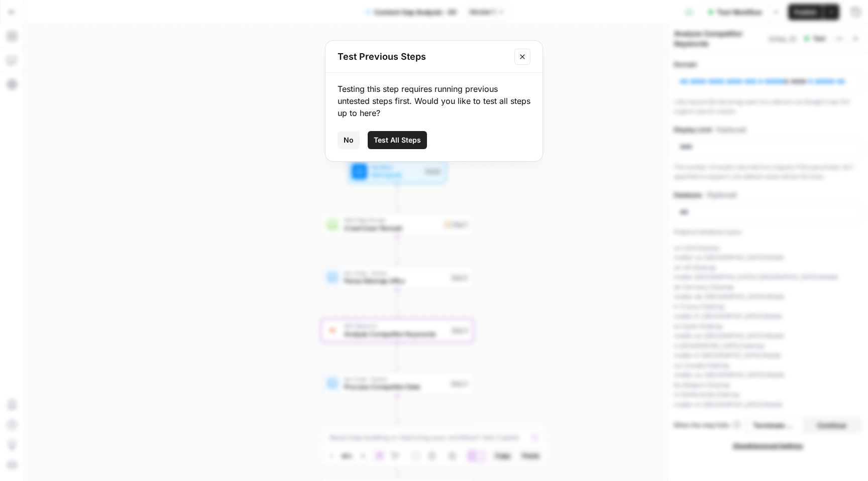  Describe the element at coordinates (349, 140) in the screenshot. I see `button: No` at that location.